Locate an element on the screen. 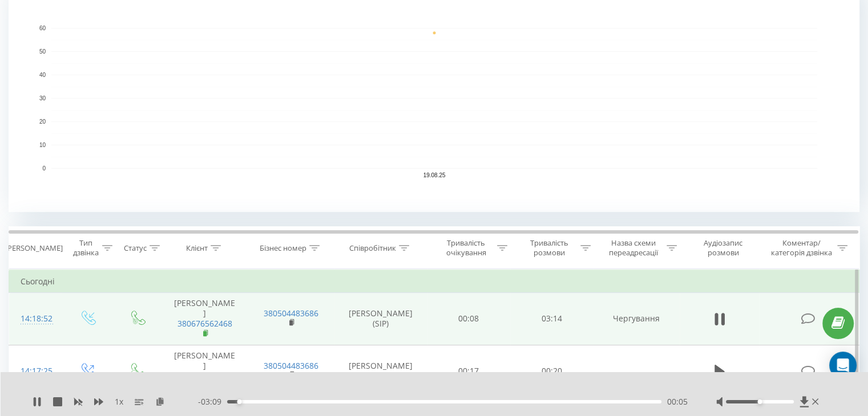  div: 14:18:52 is located at coordinates (35, 319).